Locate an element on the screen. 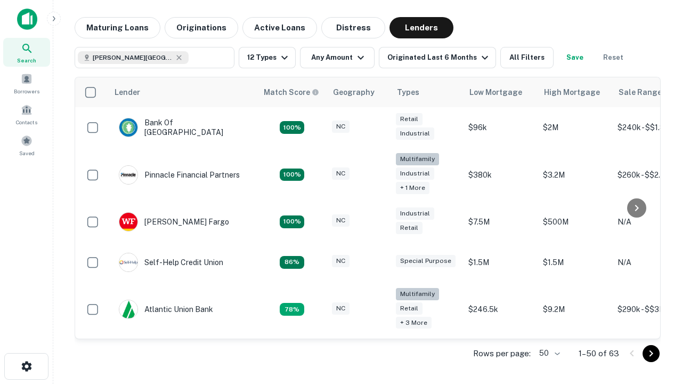  td: $380k is located at coordinates (501, 174).